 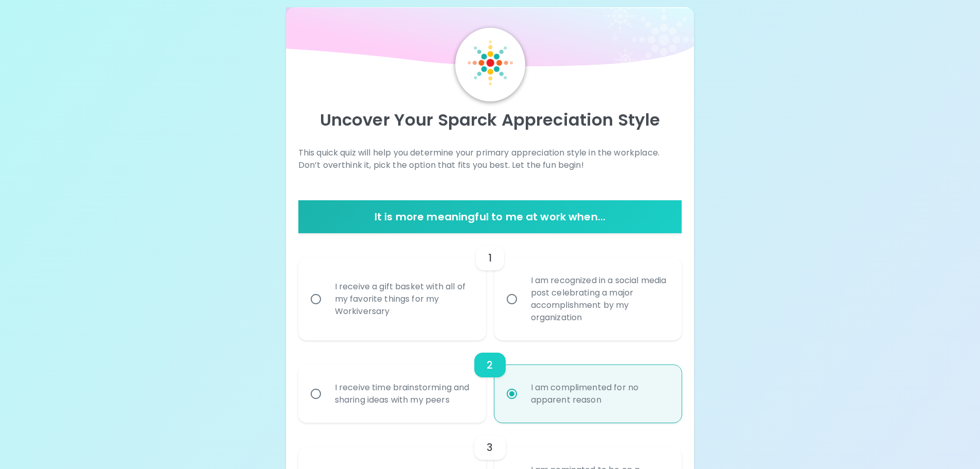 I want to click on div: I receive time brainstorming and sharing ideas with my peers, so click(x=404, y=394).